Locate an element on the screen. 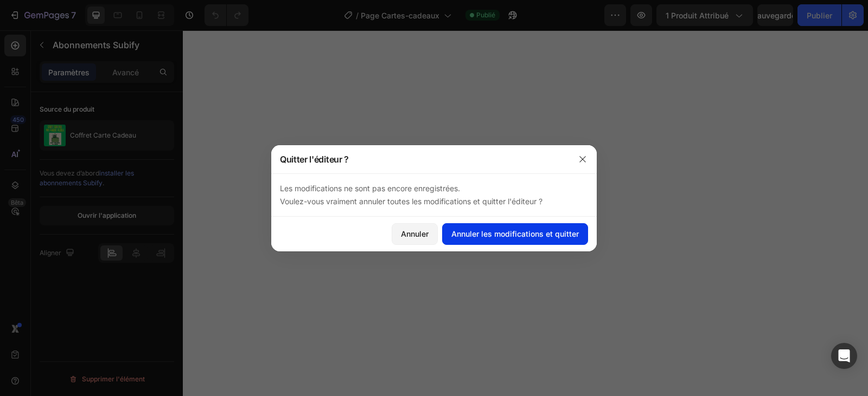 The image size is (868, 396). div: Ouvrir Intercom Messenger is located at coordinates (844, 356).